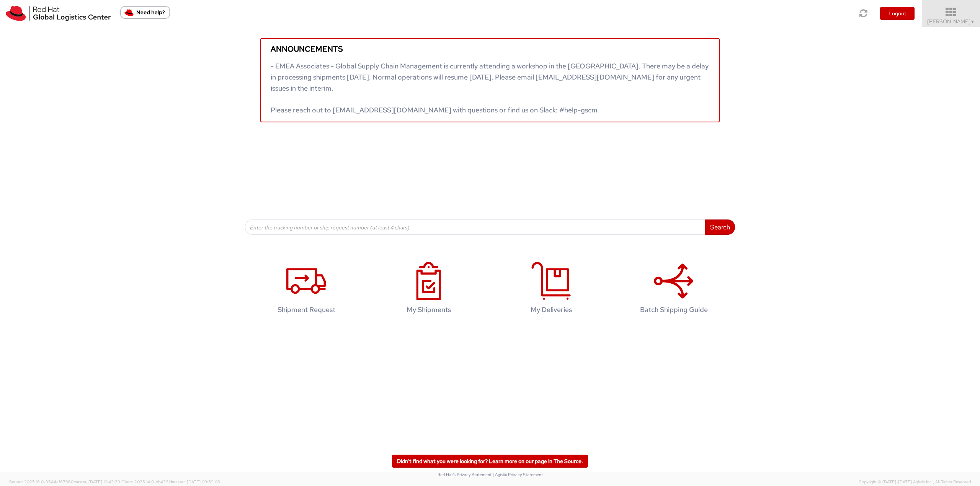  I want to click on a: My Deliveries, so click(551, 290).